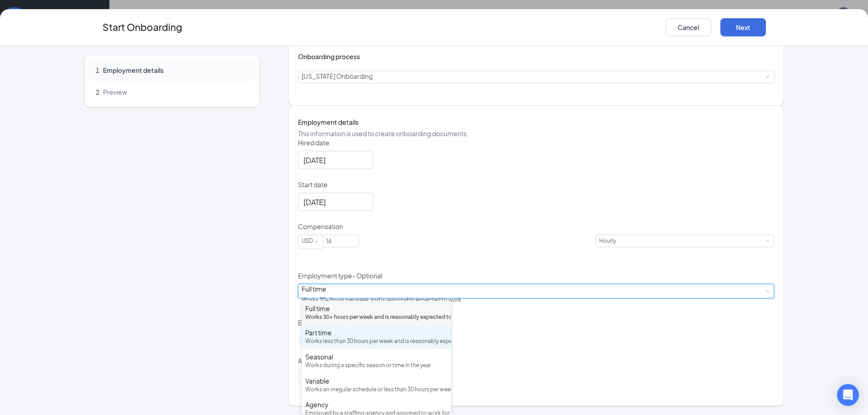 The height and width of the screenshot is (415, 868). I want to click on h4: Onboarding process, so click(536, 57).